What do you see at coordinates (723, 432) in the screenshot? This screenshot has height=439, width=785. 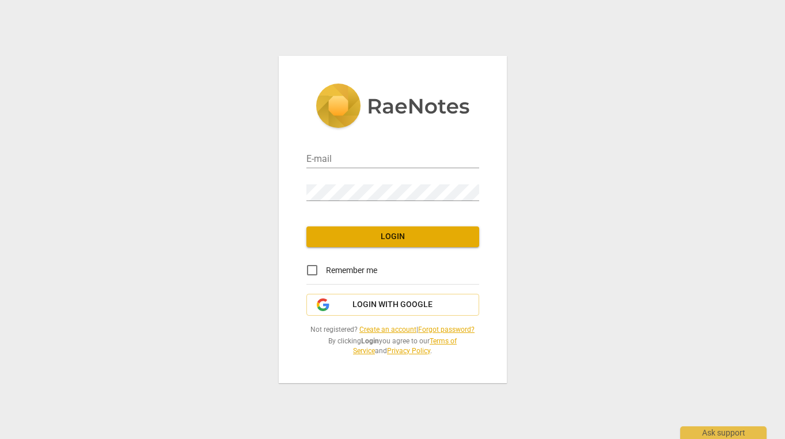 I see `div: Ask support` at bounding box center [723, 432].